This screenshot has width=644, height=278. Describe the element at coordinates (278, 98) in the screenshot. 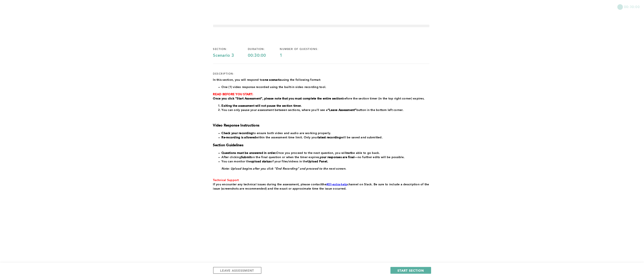

I see `strong: Once you click "Start Assessment", please note that you must complete the entire section` at that location.